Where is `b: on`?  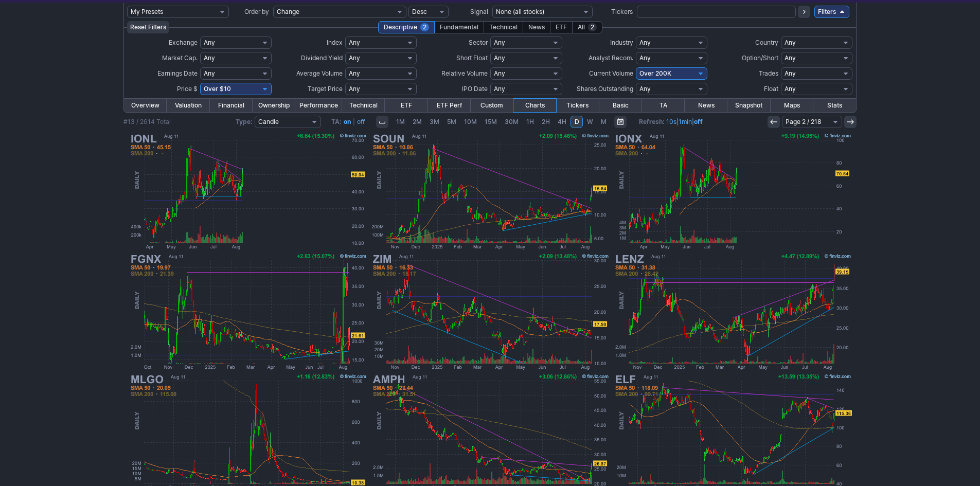
b: on is located at coordinates (347, 122).